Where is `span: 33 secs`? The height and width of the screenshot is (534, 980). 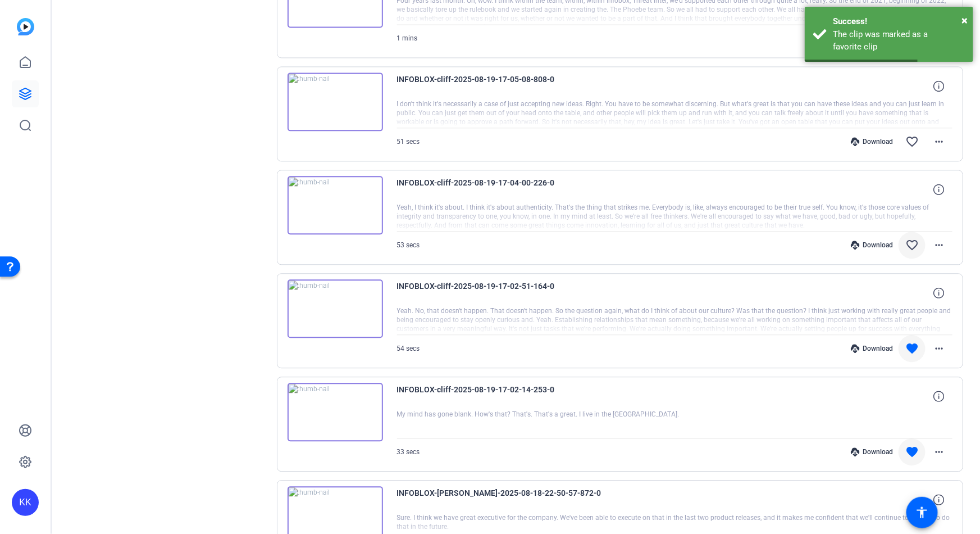
span: 33 secs is located at coordinates (409, 452).